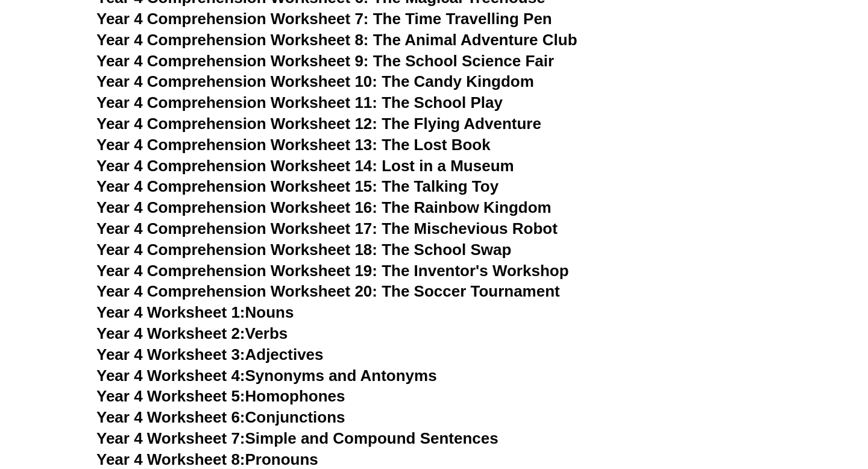 The height and width of the screenshot is (469, 868). I want to click on span: Year 4 Comprehension Worksheet 17: The Mischevious Robot, so click(327, 228).